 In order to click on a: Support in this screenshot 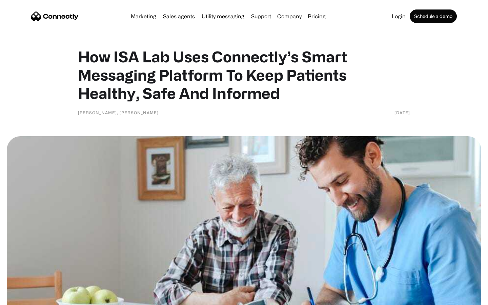, I will do `click(261, 16)`.